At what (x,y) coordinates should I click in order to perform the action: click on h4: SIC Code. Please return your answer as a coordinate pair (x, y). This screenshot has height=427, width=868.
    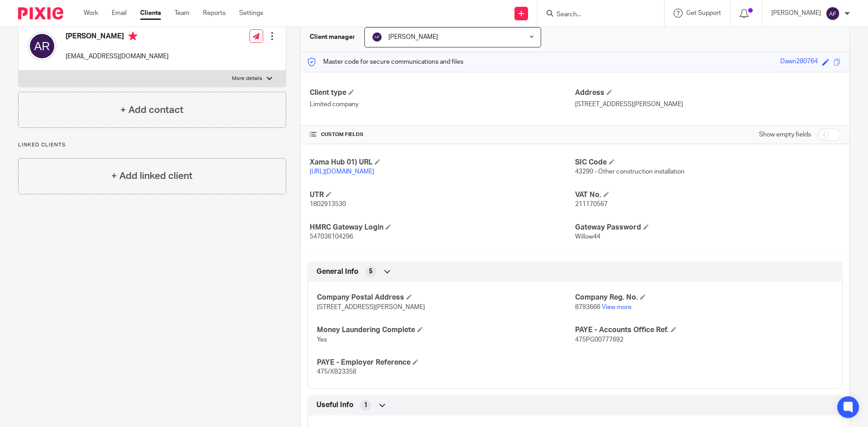
    Looking at the image, I should click on (707, 162).